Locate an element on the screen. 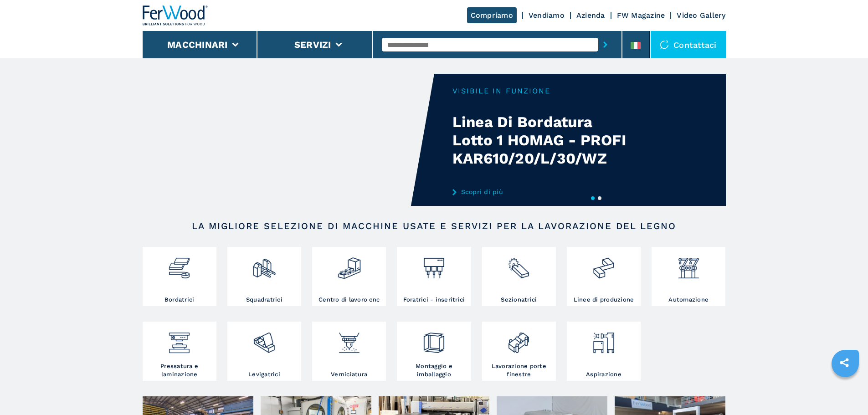 The image size is (868, 415). a: Foratrici - inseritrici is located at coordinates (433, 276).